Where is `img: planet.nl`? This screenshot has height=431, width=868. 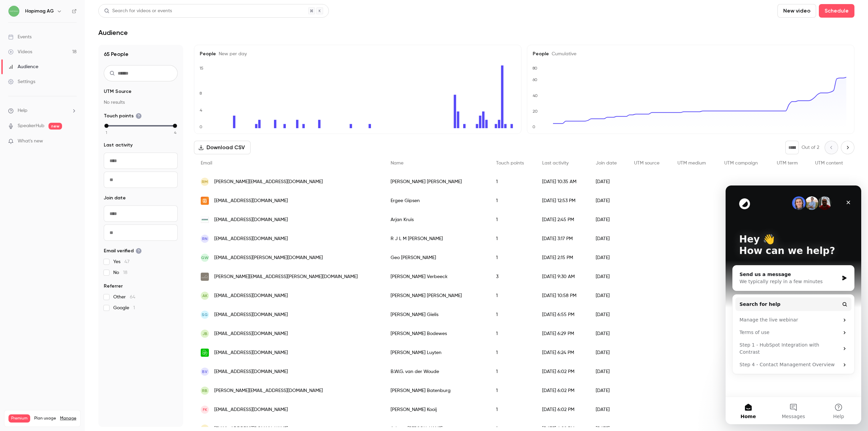 img: planet.nl is located at coordinates (205, 353).